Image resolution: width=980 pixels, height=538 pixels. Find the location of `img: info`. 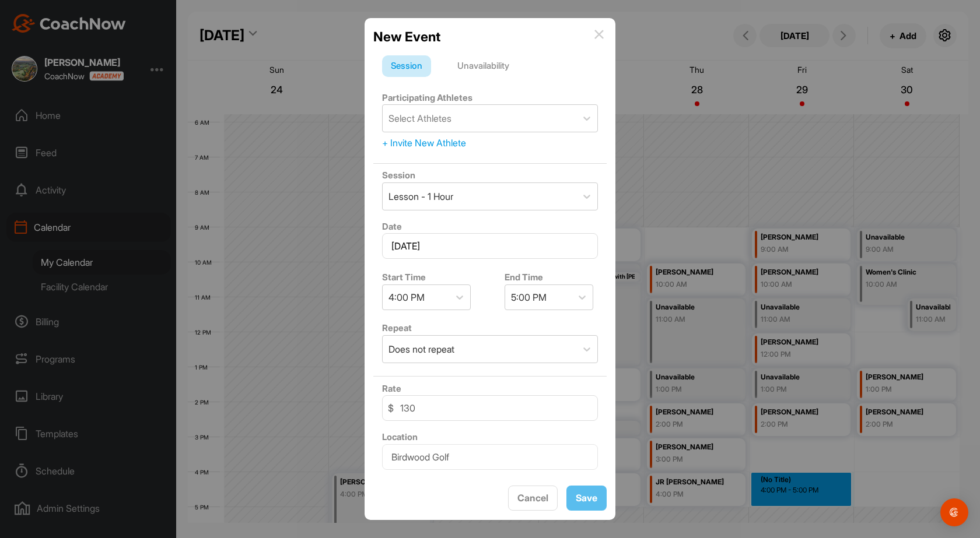

img: info is located at coordinates (599, 34).